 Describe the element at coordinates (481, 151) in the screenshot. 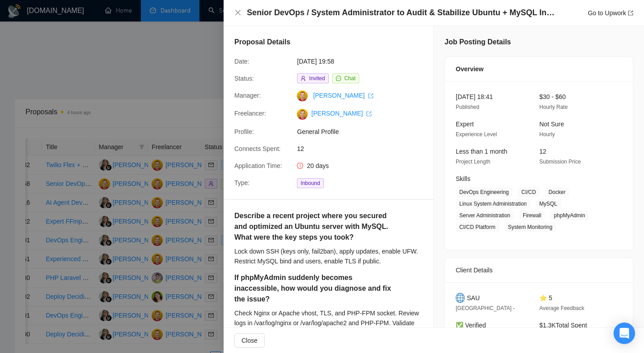

I see `span: Less than 1 month` at that location.